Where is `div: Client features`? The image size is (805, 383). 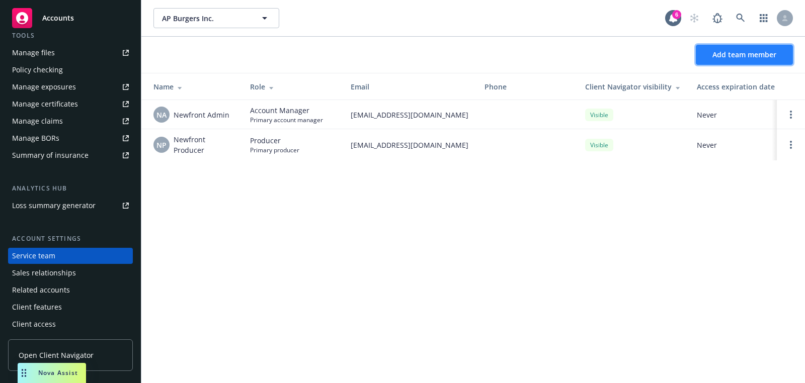 div: Client features is located at coordinates (37, 307).